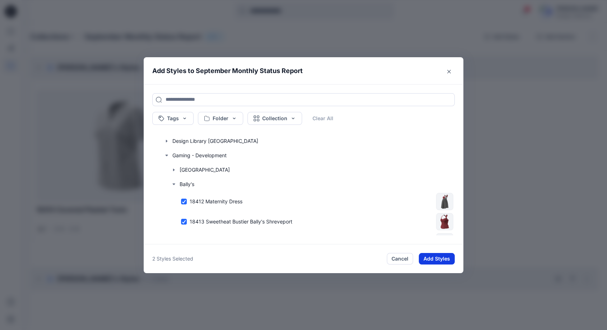 The height and width of the screenshot is (330, 607). I want to click on button: Close, so click(449, 72).